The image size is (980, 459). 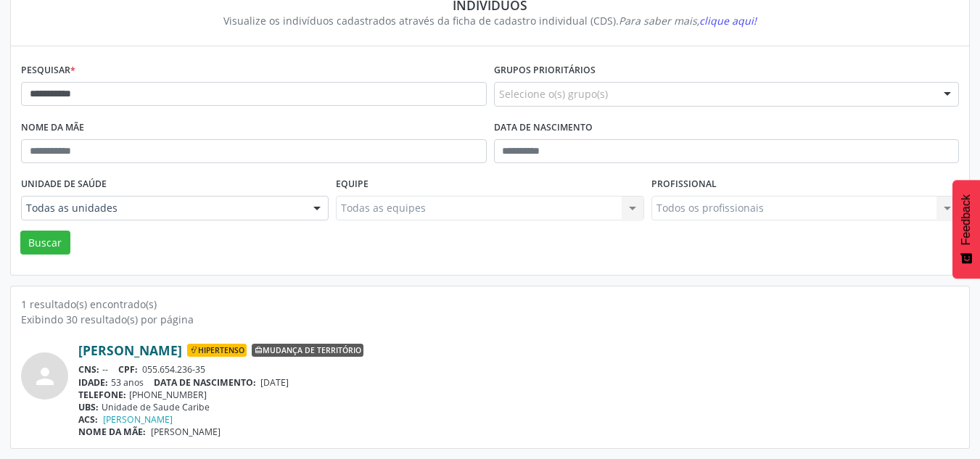 I want to click on span: Mudança de território, so click(x=307, y=350).